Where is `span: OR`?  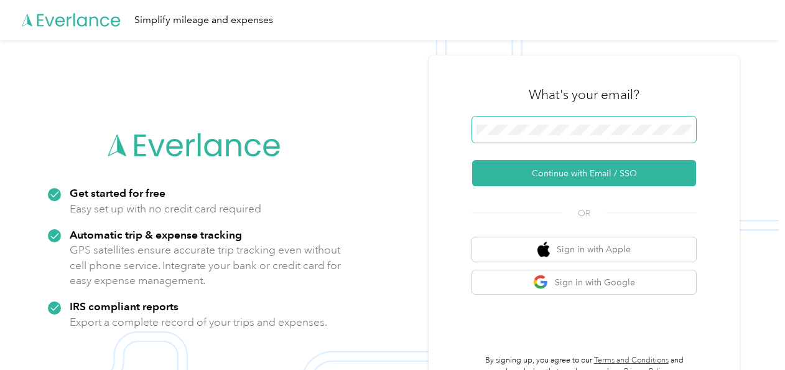 span: OR is located at coordinates (584, 213).